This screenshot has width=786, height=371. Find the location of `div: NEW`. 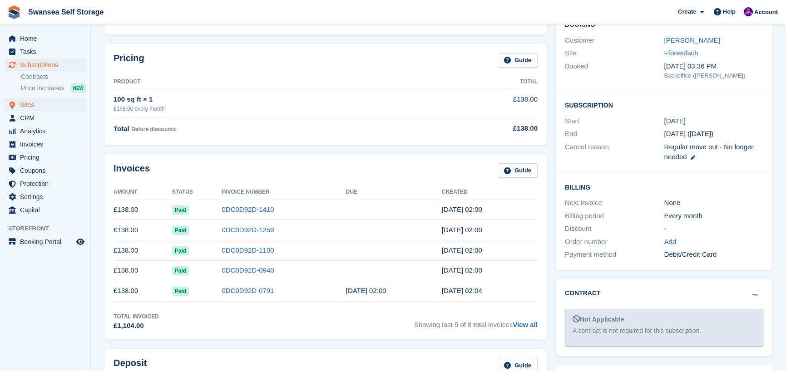

div: NEW is located at coordinates (78, 88).